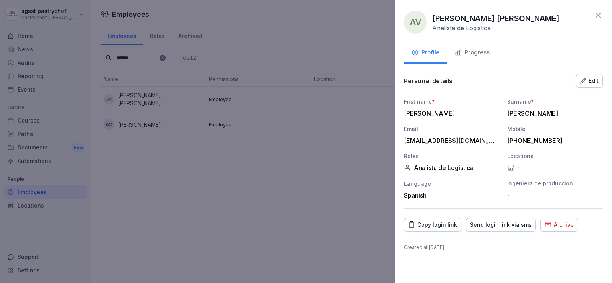 This screenshot has height=283, width=612. I want to click on div: Analista de Logistica, so click(452, 168).